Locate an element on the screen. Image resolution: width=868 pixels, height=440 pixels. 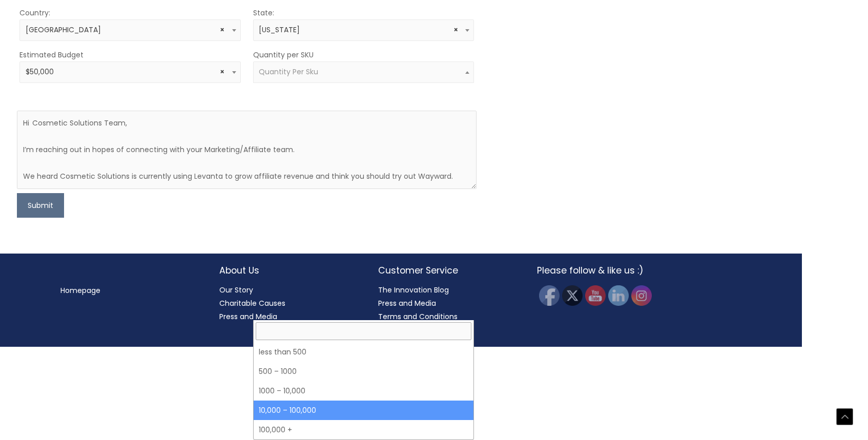
h2: About Us is located at coordinates (288, 271).